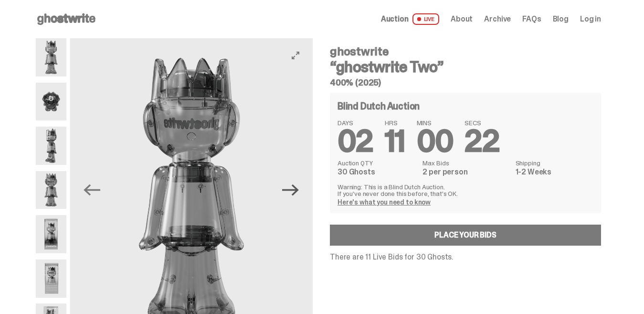 Image resolution: width=644 pixels, height=314 pixels. Describe the element at coordinates (92, 190) in the screenshot. I see `button: Previous` at that location.